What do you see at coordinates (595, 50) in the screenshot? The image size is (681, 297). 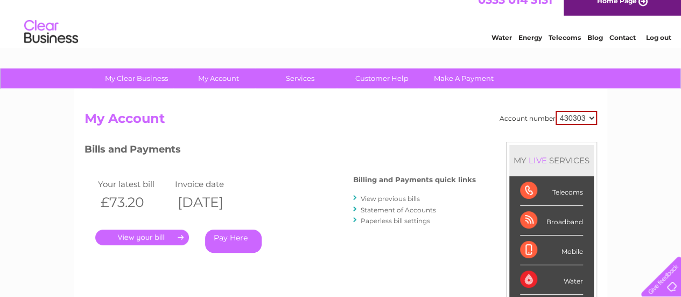 I see `a: Blog` at bounding box center [595, 50].